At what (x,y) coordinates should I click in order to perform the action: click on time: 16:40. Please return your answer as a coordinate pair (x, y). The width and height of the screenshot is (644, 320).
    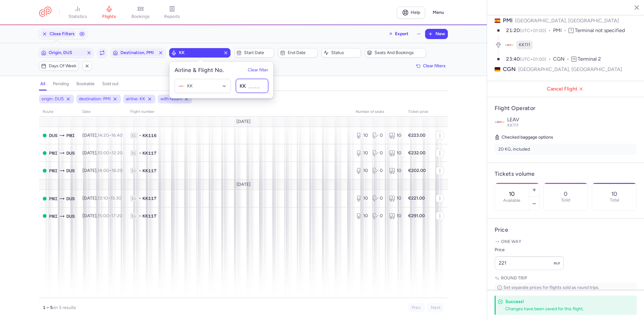
    Looking at the image, I should click on (117, 135).